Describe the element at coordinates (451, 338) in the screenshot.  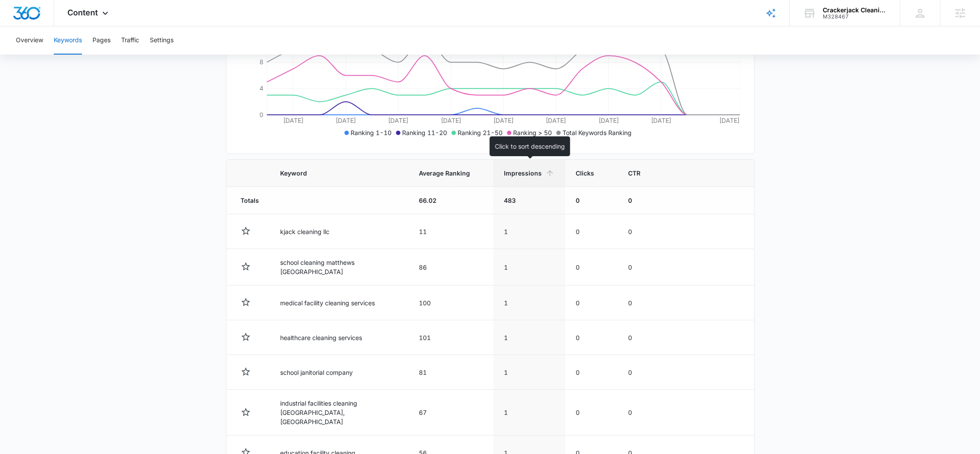
I see `td: 101` at that location.